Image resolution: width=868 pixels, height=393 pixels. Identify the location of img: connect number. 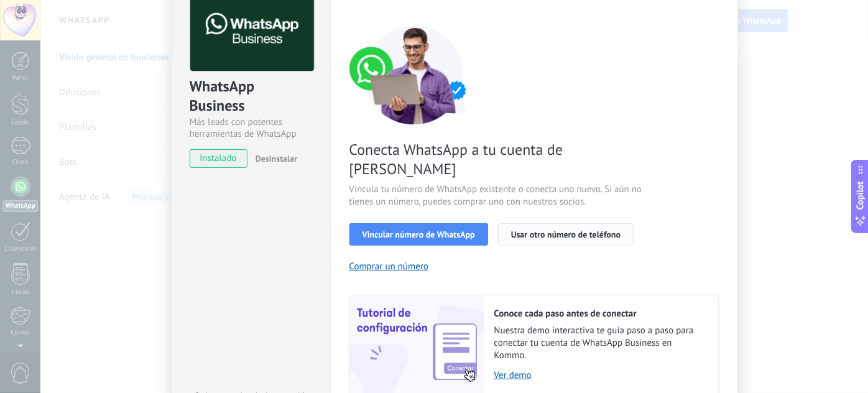
(414, 75).